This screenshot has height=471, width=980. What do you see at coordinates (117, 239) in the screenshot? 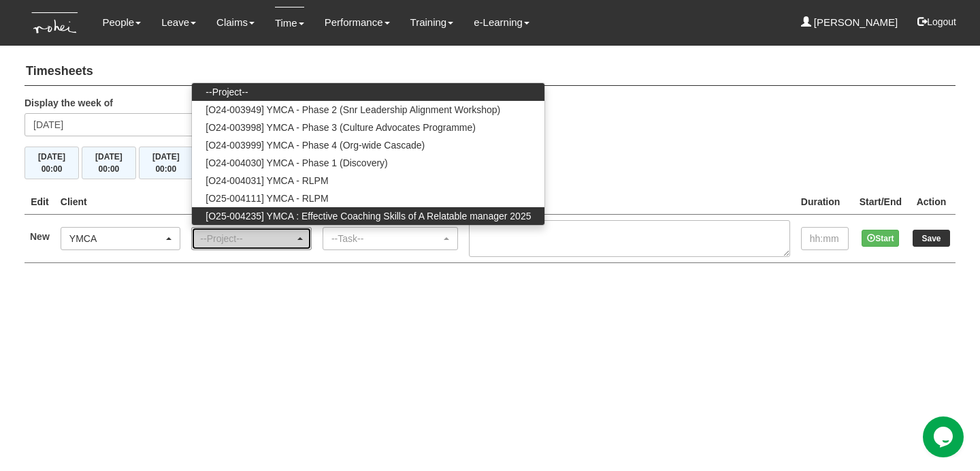
I see `div: YMCA` at bounding box center [117, 239].